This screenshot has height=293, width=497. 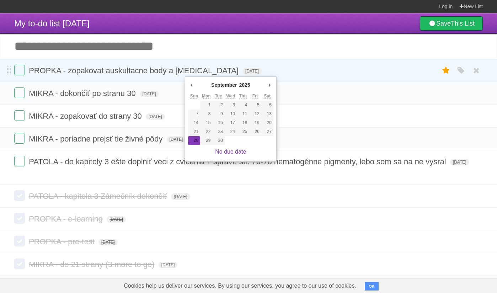 I want to click on abbr: Wednesday, so click(x=230, y=96).